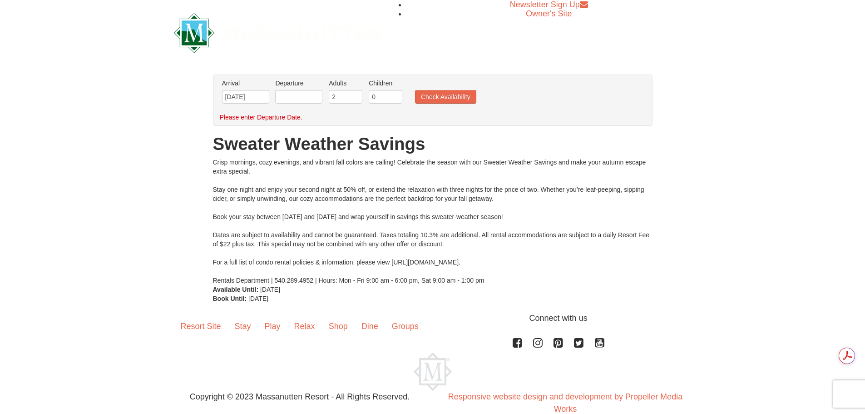 The image size is (865, 414). I want to click on a: Responsive website design and development by Propeller Media Works, so click(565, 402).